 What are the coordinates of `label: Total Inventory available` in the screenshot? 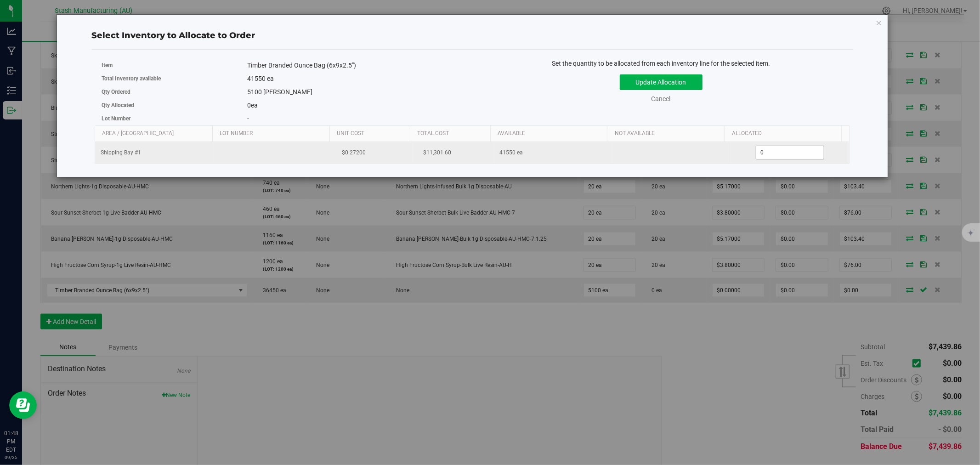 It's located at (174, 78).